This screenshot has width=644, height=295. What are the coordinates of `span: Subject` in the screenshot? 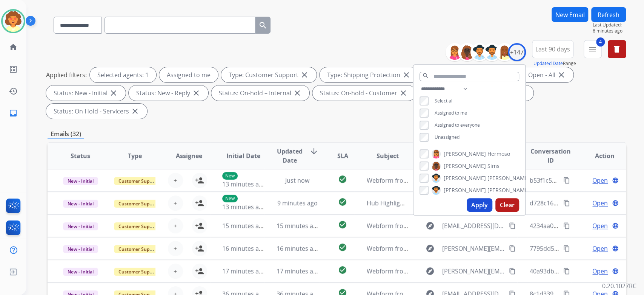 It's located at (388, 156).